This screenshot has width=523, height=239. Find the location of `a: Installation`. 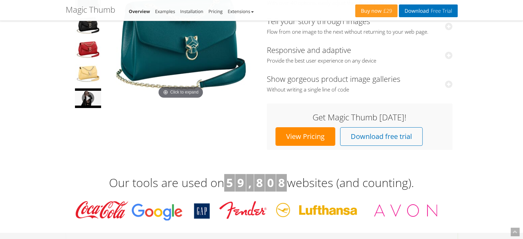

a: Installation is located at coordinates (192, 11).